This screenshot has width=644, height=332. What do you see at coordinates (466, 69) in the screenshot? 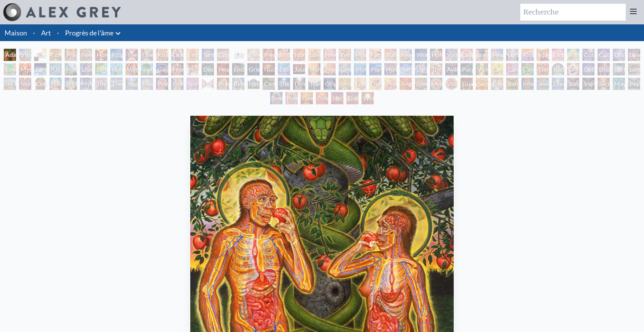
I see `div: Purging` at bounding box center [466, 69].